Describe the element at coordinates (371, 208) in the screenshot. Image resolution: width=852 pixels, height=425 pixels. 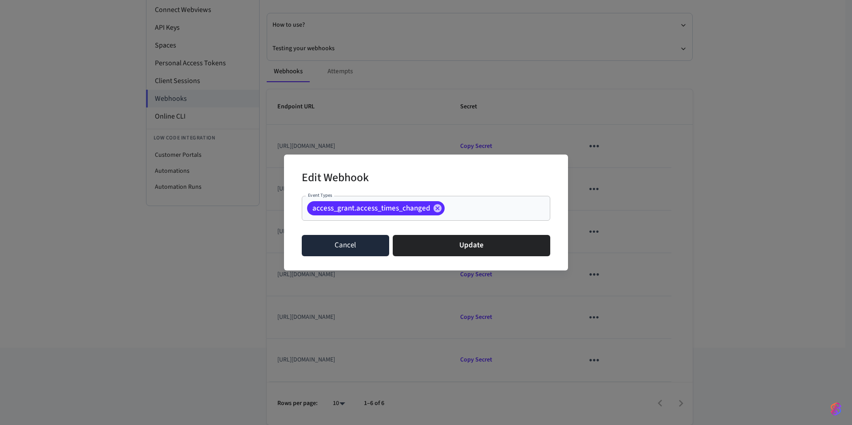
I see `span: access_grant.access_times_changed` at that location.